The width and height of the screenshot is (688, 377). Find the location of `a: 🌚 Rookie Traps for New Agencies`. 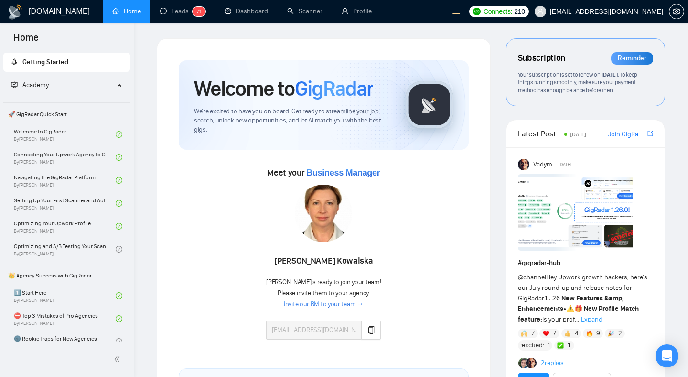

a: 🌚 Rookie Traps for New Agencies is located at coordinates (65, 341).